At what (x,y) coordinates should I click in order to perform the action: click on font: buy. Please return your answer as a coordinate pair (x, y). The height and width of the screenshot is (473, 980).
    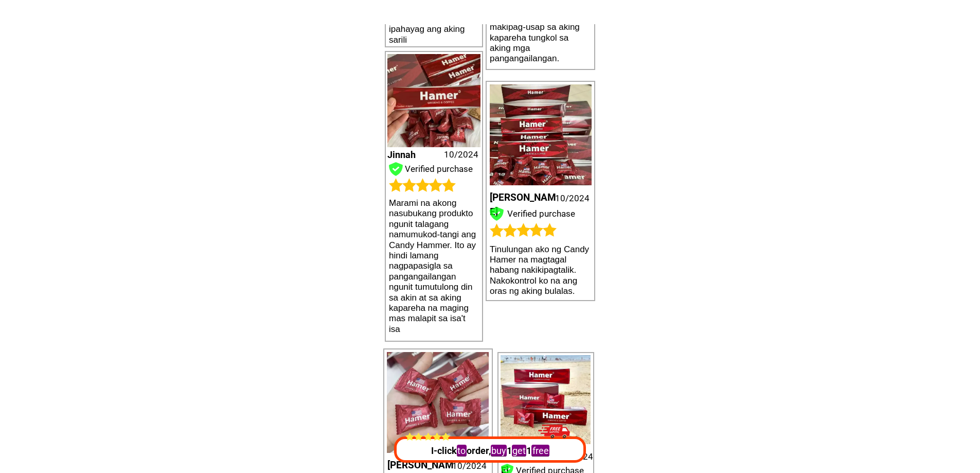
    Looking at the image, I should click on (498, 450).